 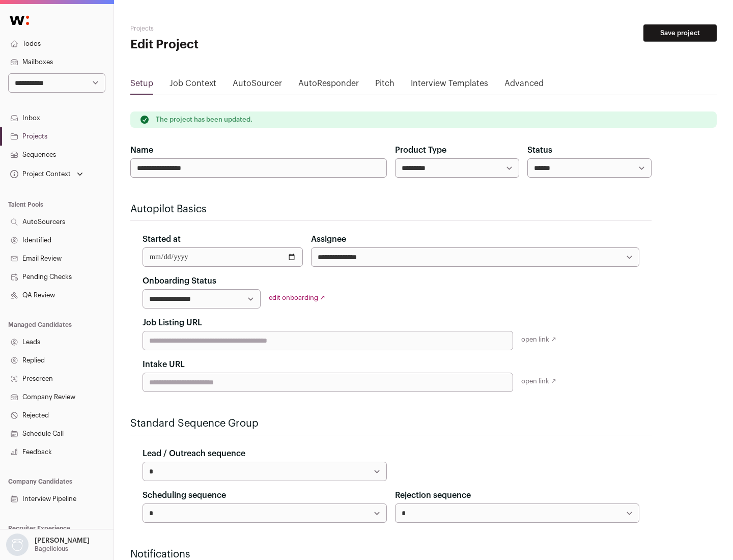 I want to click on a: Job Context, so click(x=193, y=85).